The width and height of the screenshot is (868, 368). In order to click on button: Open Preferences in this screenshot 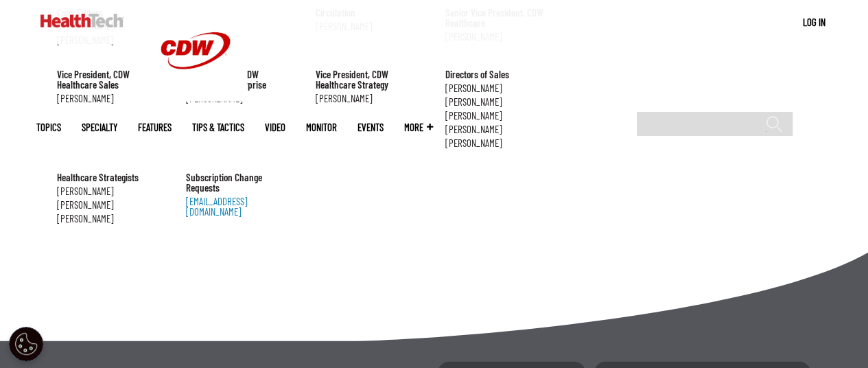, I will do `click(26, 344)`.